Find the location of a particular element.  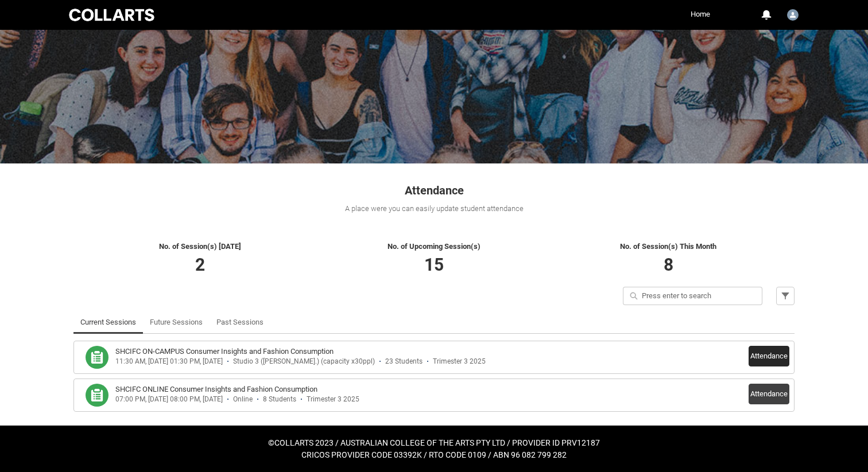

span: 15 is located at coordinates (434, 265).